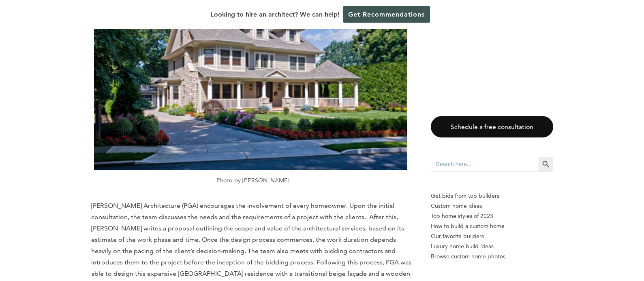  Describe the element at coordinates (492, 206) in the screenshot. I see `p: Custom home ideas` at that location.